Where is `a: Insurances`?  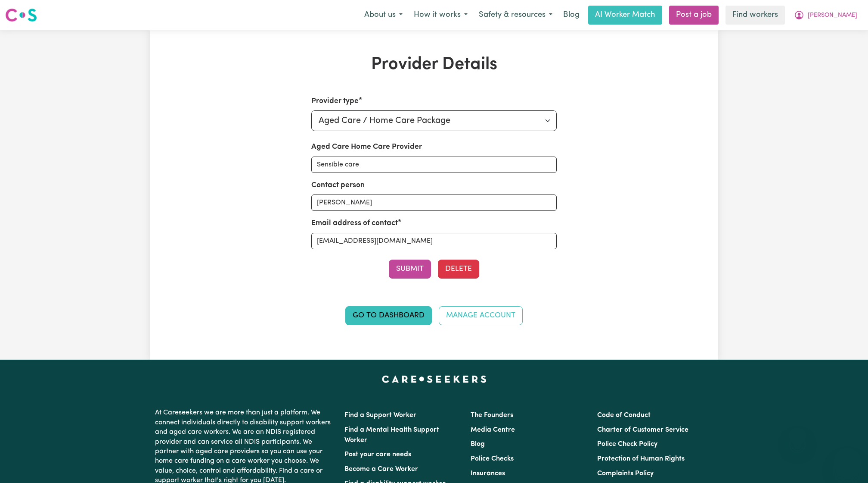 a: Insurances is located at coordinates (488, 473).